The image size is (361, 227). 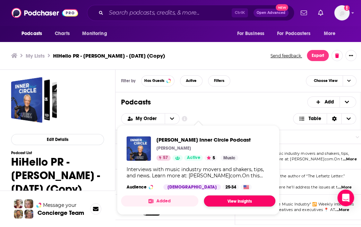 I want to click on span: Monitoring, so click(x=94, y=34).